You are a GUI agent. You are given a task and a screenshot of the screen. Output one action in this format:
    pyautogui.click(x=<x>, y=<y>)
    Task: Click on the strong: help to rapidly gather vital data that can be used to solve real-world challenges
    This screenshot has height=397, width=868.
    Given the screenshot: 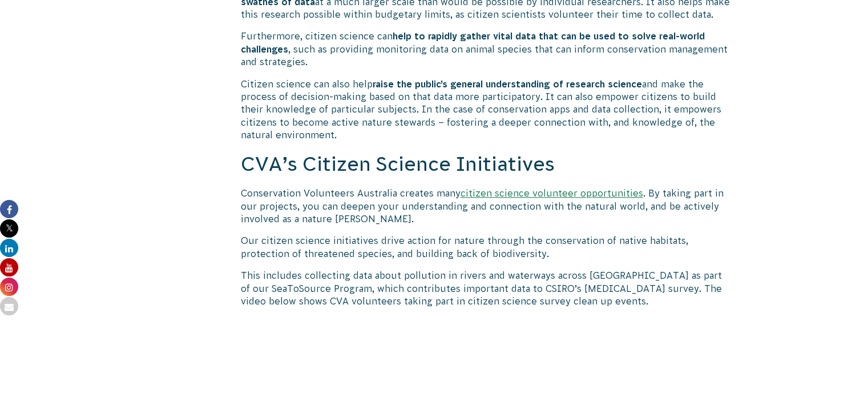 What is the action you would take?
    pyautogui.click(x=473, y=42)
    